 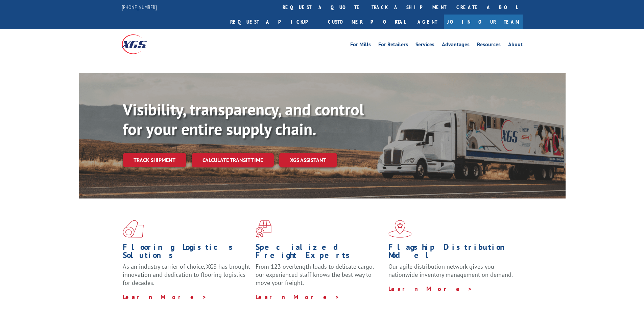 I want to click on a: Advantages, so click(x=455, y=46).